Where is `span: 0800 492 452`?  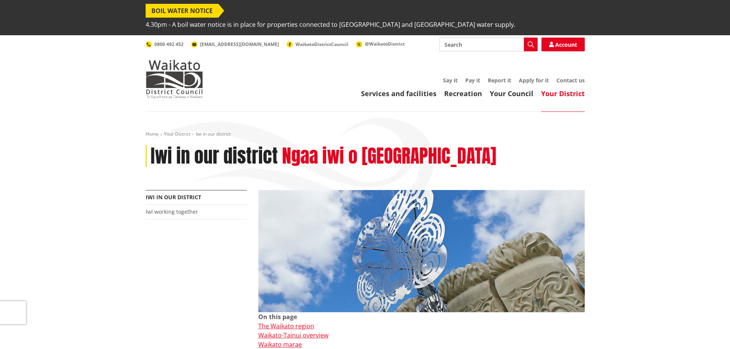
span: 0800 492 452 is located at coordinates (169, 44).